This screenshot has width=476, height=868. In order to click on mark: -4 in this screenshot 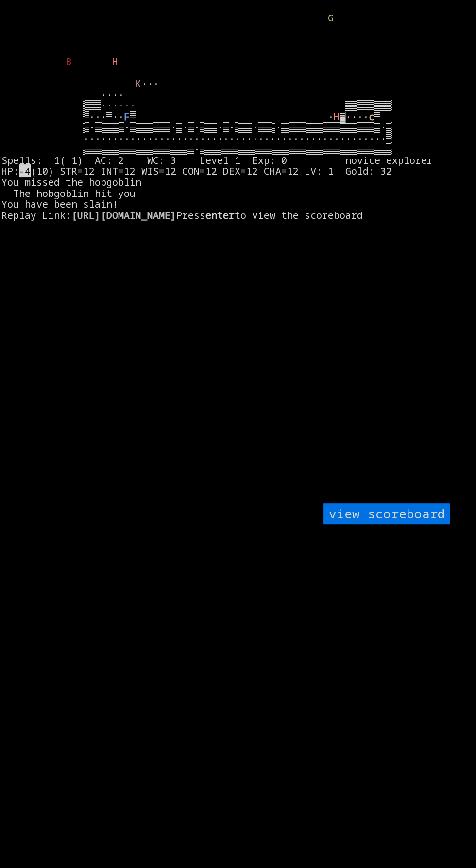, I will do `click(25, 171)`.